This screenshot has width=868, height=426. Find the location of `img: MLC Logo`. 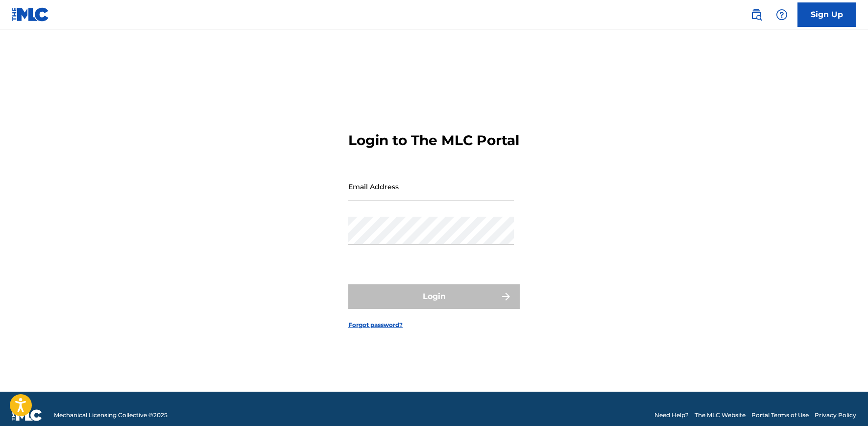

img: MLC Logo is located at coordinates (30, 14).